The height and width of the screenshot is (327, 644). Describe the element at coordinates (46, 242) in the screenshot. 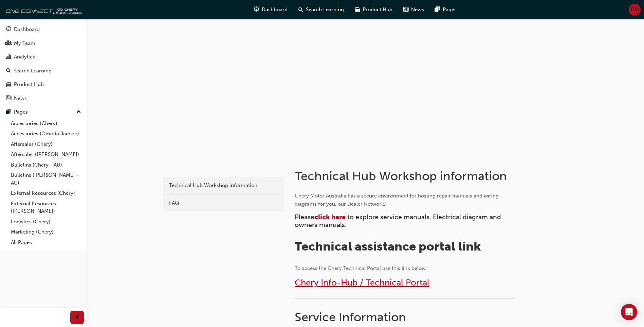

I see `a: All Pages` at that location.